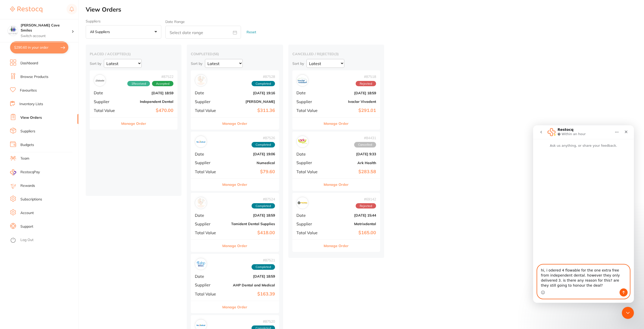 This screenshot has width=644, height=329. I want to click on a: Inventory Lists, so click(31, 104).